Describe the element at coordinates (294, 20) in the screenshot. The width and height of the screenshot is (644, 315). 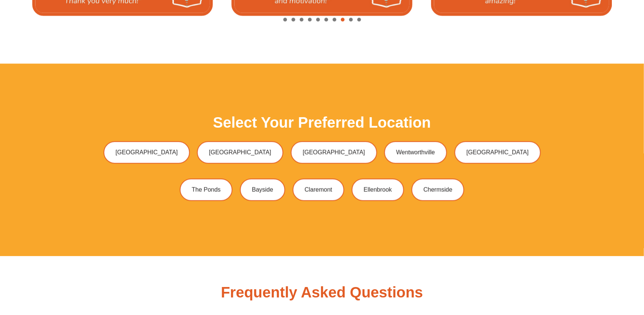
I see `span: Go to slide 2` at that location.